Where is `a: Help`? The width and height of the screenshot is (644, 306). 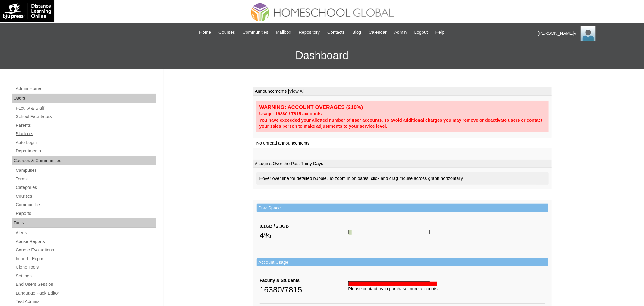
a: Help is located at coordinates (440, 32).